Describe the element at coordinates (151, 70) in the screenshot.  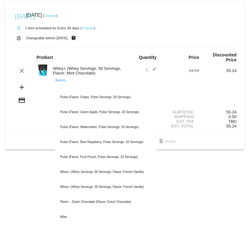
I see `span: 1` at that location.